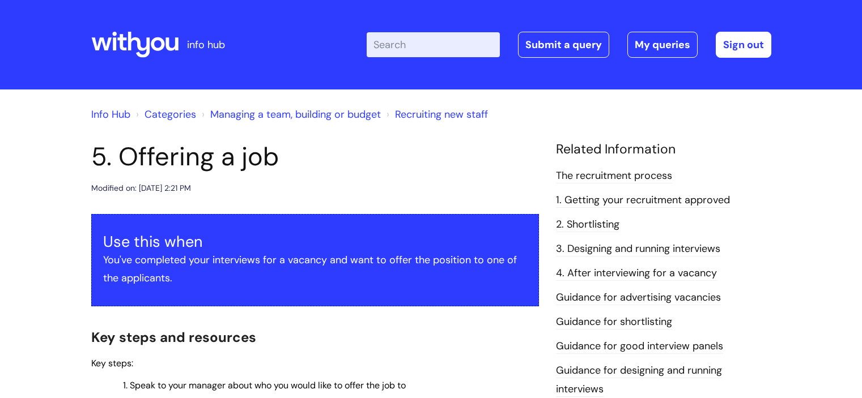 The height and width of the screenshot is (398, 862). I want to click on li: Managing a team, building or budget, so click(290, 114).